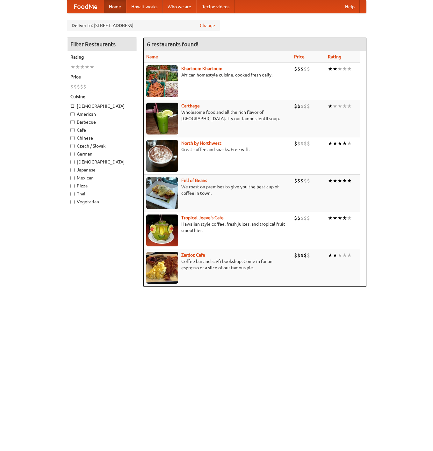 The width and height of the screenshot is (433, 451). Describe the element at coordinates (202, 218) in the screenshot. I see `a: Tropical Jeeve's Cafe` at that location.